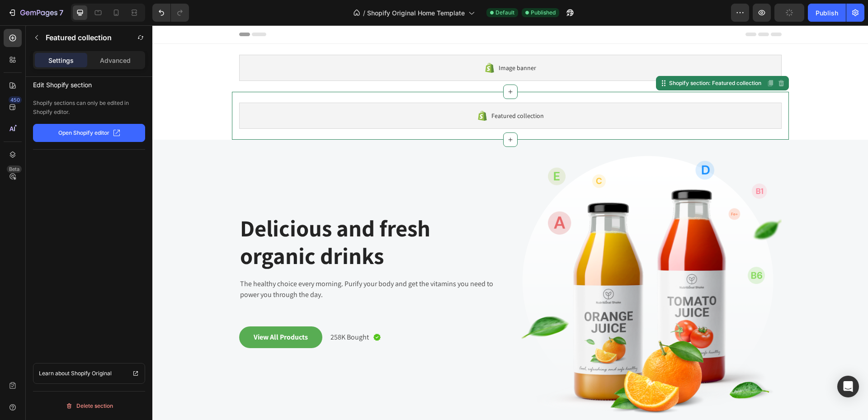 The height and width of the screenshot is (420, 868). I want to click on div: Publish, so click(827, 13).